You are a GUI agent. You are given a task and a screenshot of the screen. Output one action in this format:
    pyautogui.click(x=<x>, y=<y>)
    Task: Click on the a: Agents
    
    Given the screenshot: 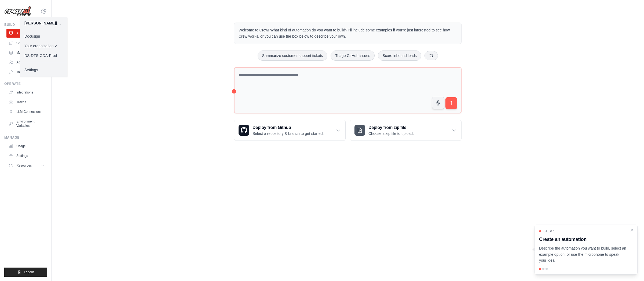 What is the action you would take?
    pyautogui.click(x=27, y=62)
    